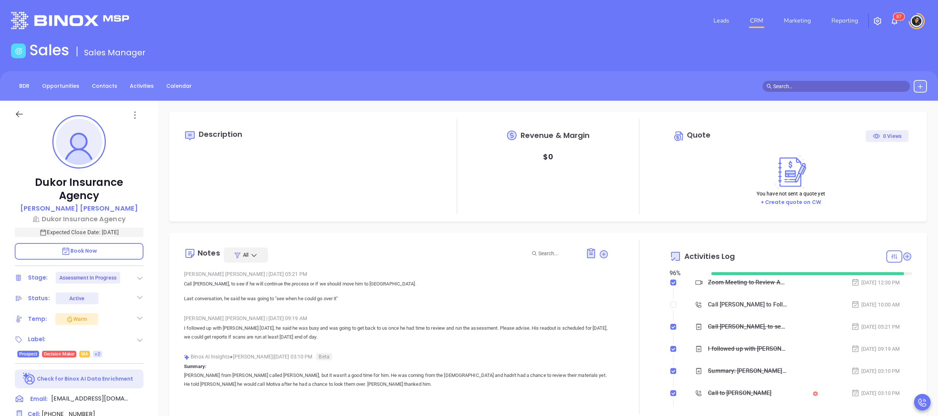  I want to click on span: +2, so click(97, 354).